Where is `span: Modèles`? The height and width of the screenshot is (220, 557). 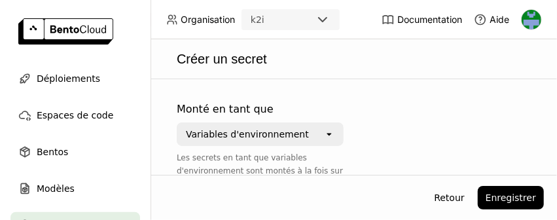 span: Modèles is located at coordinates (56, 188).